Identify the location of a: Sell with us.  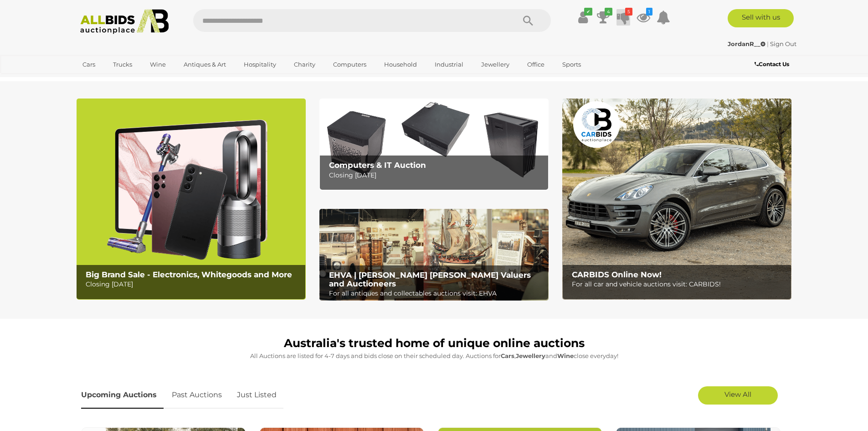
(760, 18).